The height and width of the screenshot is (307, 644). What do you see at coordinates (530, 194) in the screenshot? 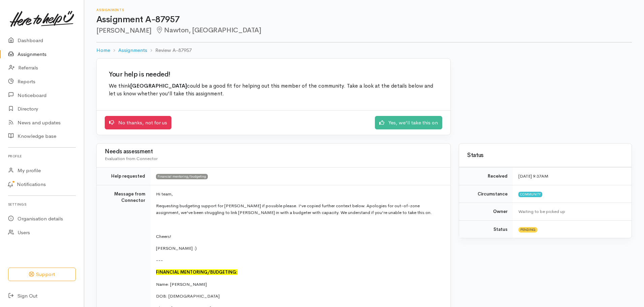
I see `span: Community` at bounding box center [530, 194].